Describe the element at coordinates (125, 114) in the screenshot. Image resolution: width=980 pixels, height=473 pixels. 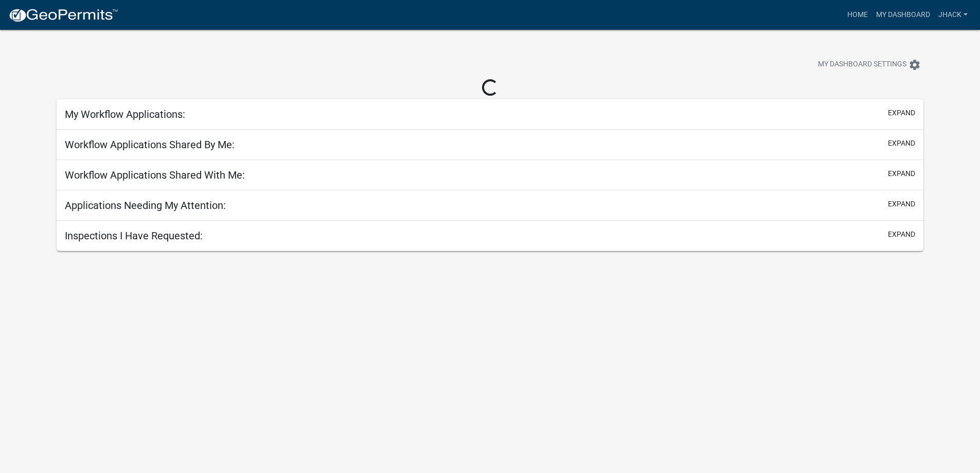
I see `h5: My Workflow Applications:` at that location.